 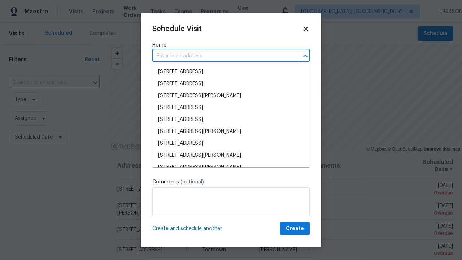 What do you see at coordinates (306, 29) in the screenshot?
I see `span: Close` at bounding box center [306, 29].